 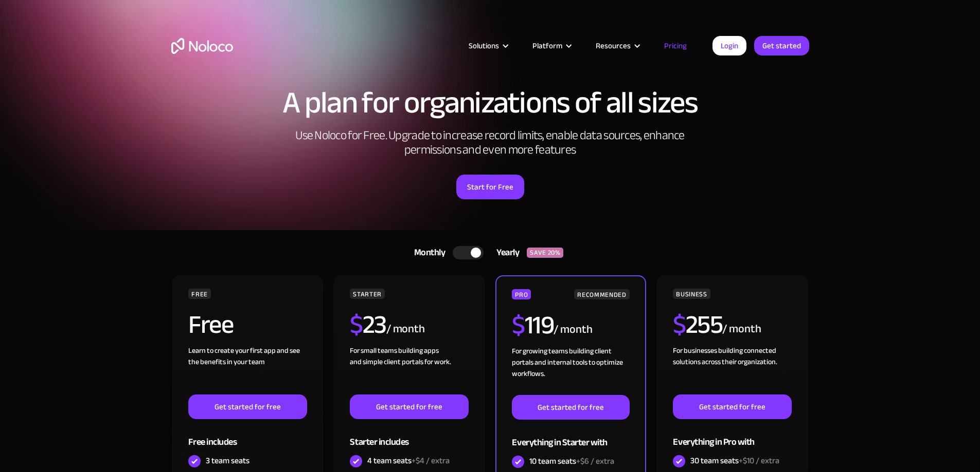 What do you see at coordinates (571, 370) in the screenshot?
I see `div: For growing teams building client portals and internal tools to optimize workflows.` at bounding box center [571, 370].